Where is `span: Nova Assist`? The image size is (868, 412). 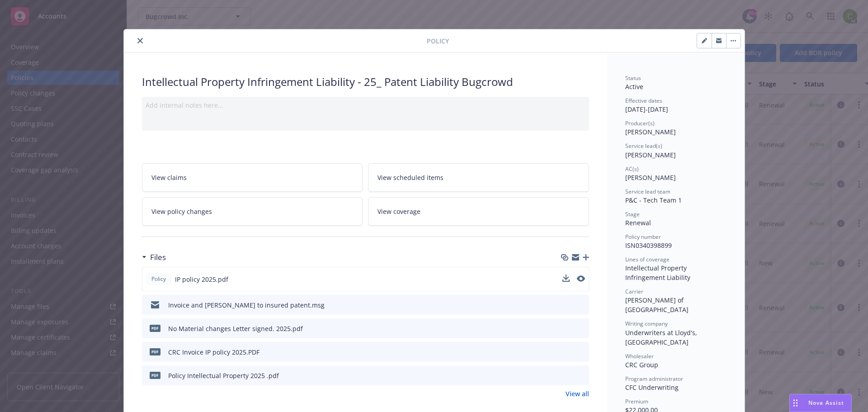 span: Nova Assist is located at coordinates (826, 402).